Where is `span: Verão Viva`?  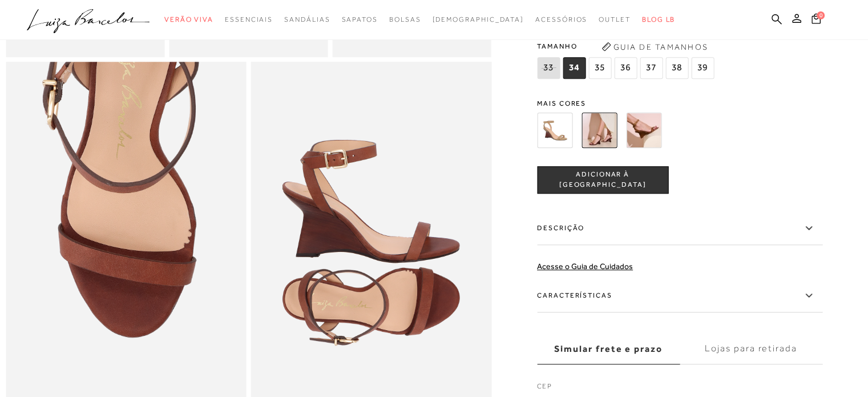
span: Verão Viva is located at coordinates (189, 20).